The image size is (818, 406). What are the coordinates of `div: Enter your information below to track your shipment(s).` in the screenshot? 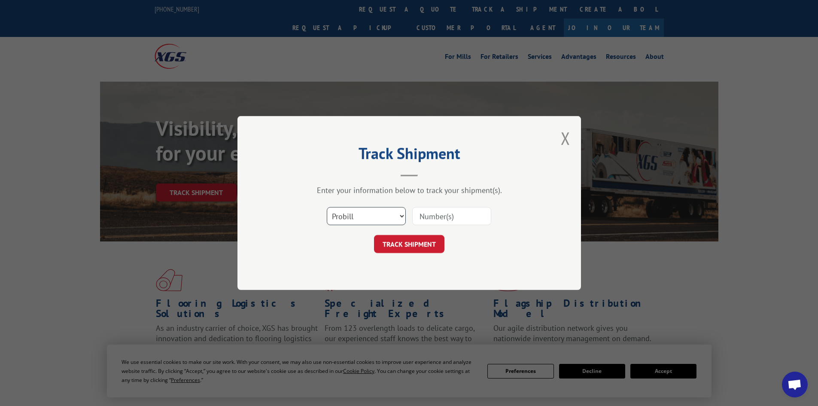 It's located at (409, 190).